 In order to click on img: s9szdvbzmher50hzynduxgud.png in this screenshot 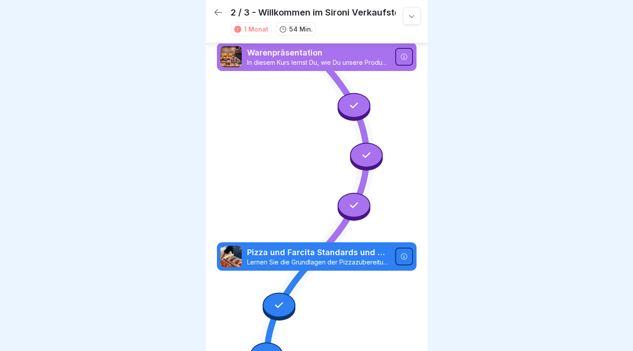, I will do `click(231, 57)`.